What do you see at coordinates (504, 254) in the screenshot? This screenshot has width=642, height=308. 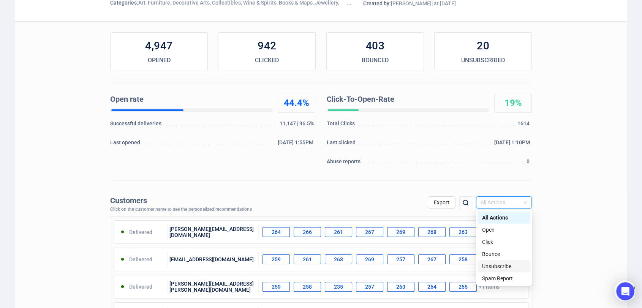 I see `div: Bounce` at bounding box center [504, 254].